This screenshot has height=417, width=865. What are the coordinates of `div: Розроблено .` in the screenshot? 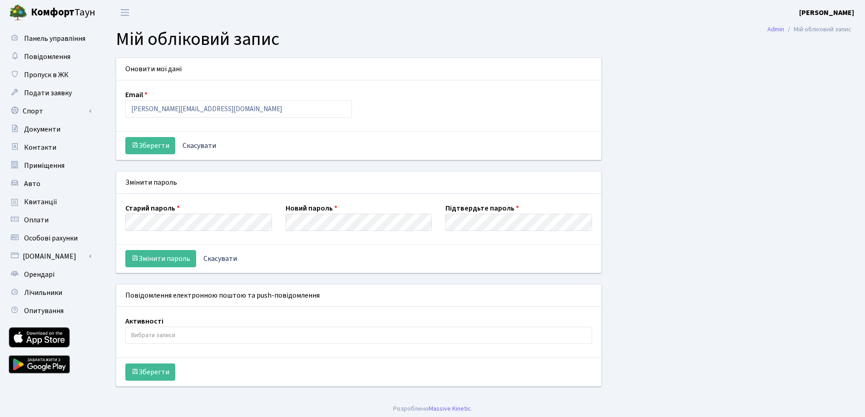 It's located at (433, 409).